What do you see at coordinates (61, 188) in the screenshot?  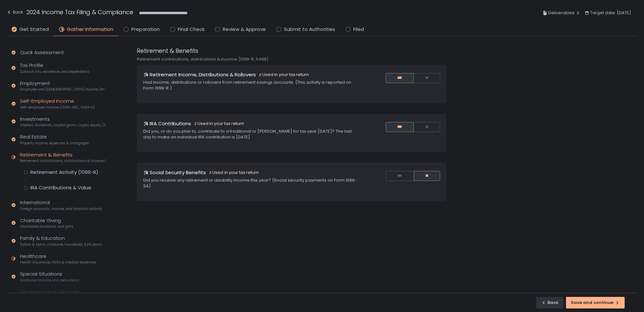 I see `div: IRA Contributions & Value` at bounding box center [61, 188].